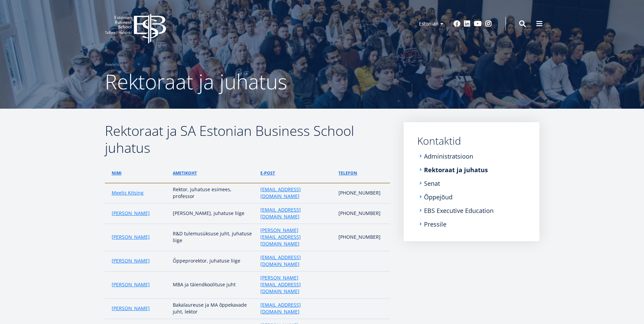 Image resolution: width=644 pixels, height=324 pixels. I want to click on a: e-post, so click(268, 173).